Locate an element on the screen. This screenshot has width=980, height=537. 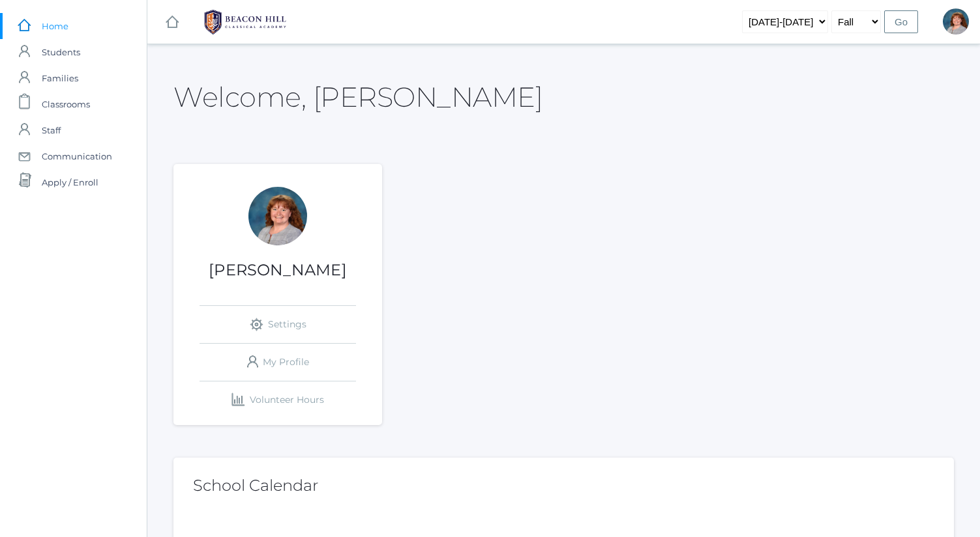
a: My Profile is located at coordinates (278, 362).